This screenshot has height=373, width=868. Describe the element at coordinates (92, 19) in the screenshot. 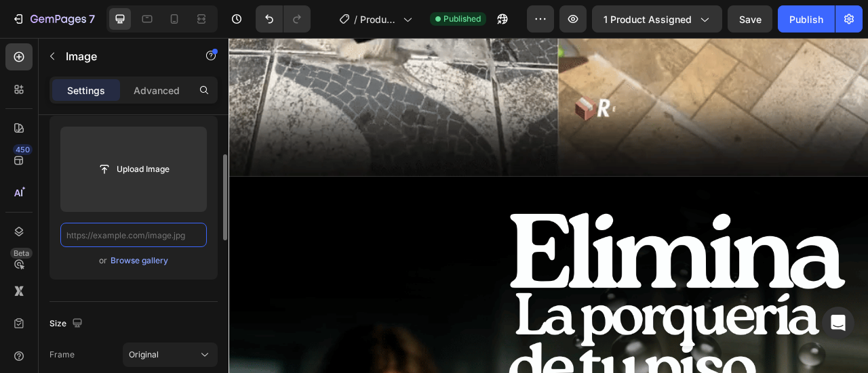

I see `p: 7` at that location.